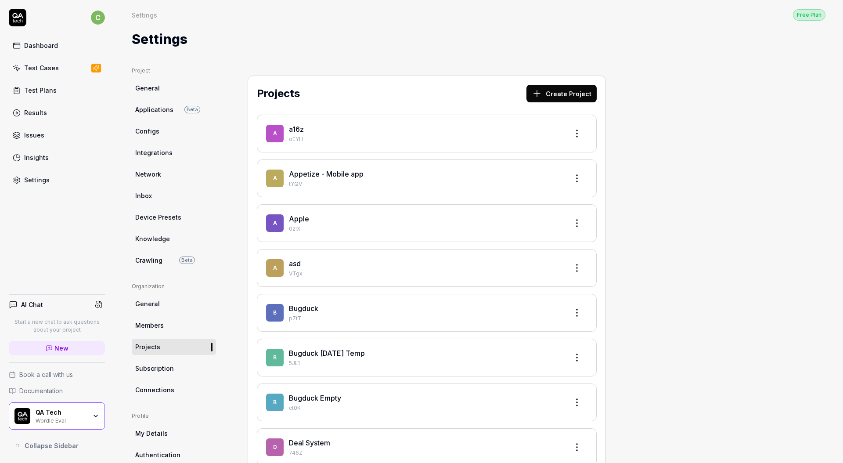 This screenshot has height=463, width=843. I want to click on a: Configs, so click(174, 131).